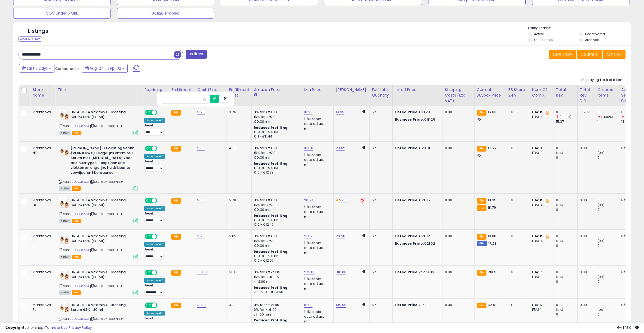  Describe the element at coordinates (42, 275) in the screenshot. I see `div: Marktnova SE` at that location.